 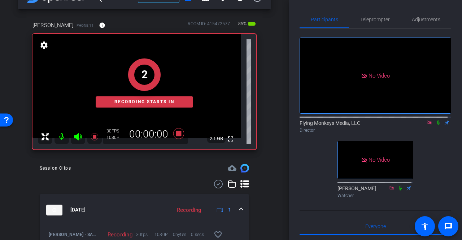 I want to click on span: Participants, so click(x=324, y=19).